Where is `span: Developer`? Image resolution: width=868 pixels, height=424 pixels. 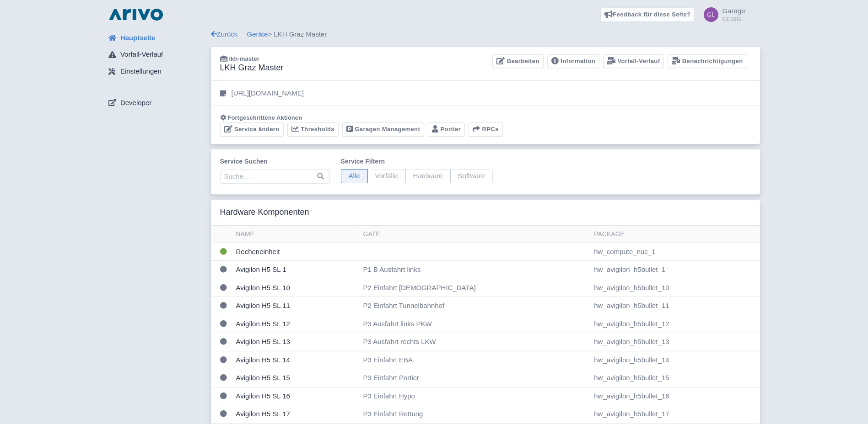 span: Developer is located at coordinates (136, 103).